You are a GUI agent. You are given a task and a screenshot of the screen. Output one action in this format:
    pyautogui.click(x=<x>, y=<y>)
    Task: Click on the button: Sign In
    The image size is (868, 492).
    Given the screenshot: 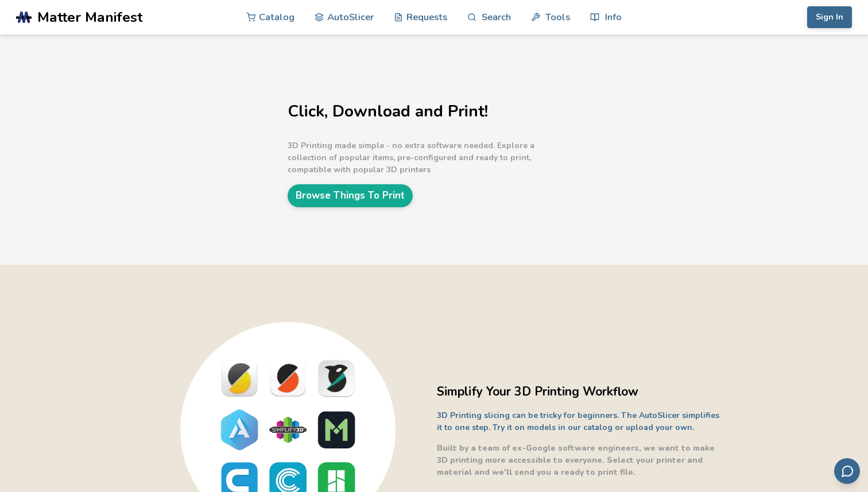 What is the action you would take?
    pyautogui.click(x=830, y=17)
    